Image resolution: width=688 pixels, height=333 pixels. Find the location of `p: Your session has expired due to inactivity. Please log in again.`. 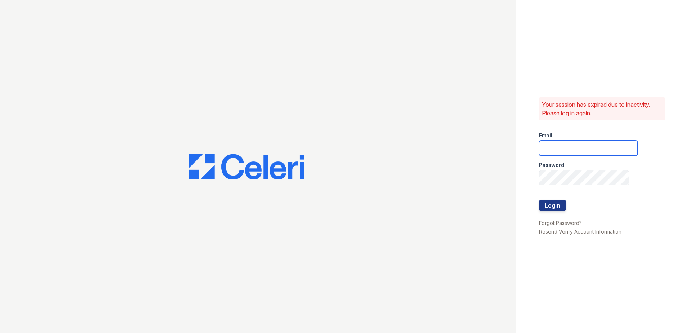

p: Your session has expired due to inactivity. Please log in again. is located at coordinates (602, 109).